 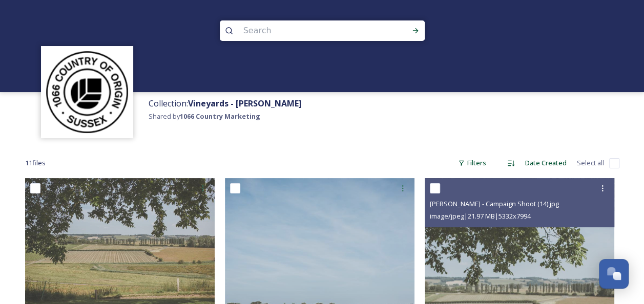 What do you see at coordinates (590, 163) in the screenshot?
I see `span: Select all` at bounding box center [590, 163].